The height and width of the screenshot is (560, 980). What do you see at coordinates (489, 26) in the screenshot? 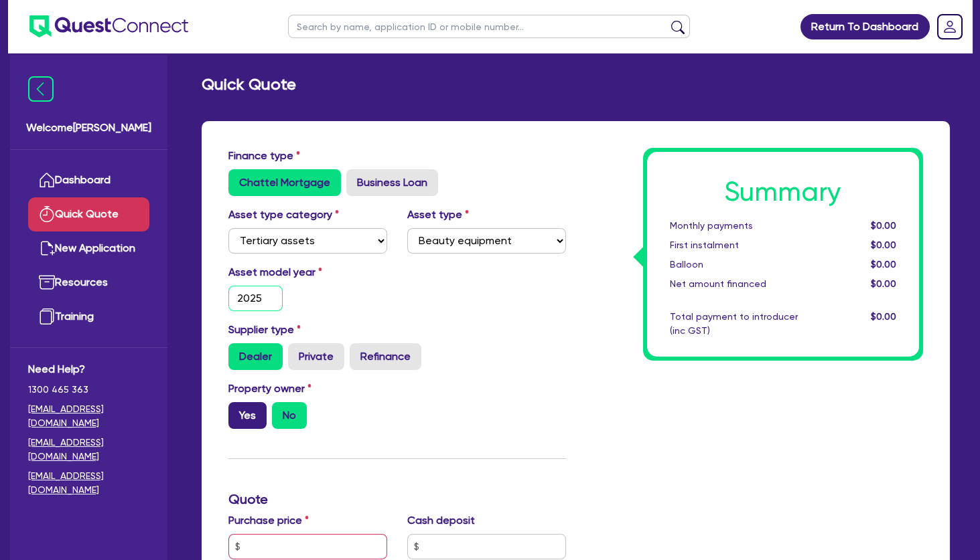
I see `input: Search by name, application ID or mobile number...` at bounding box center [489, 26].